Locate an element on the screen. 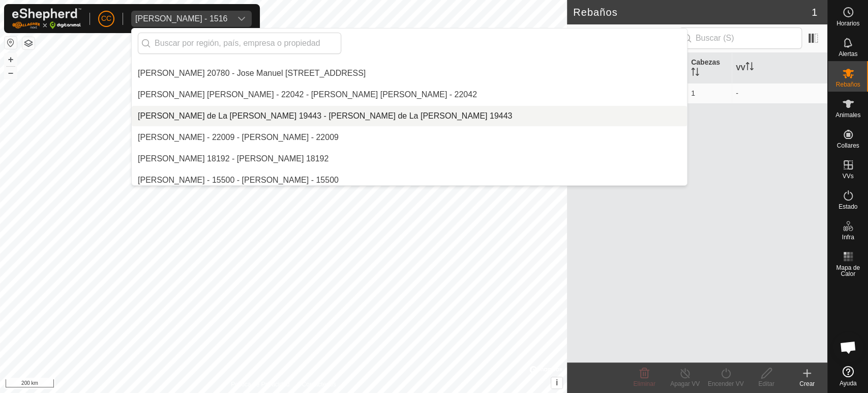  span: Animales is located at coordinates (847, 115).